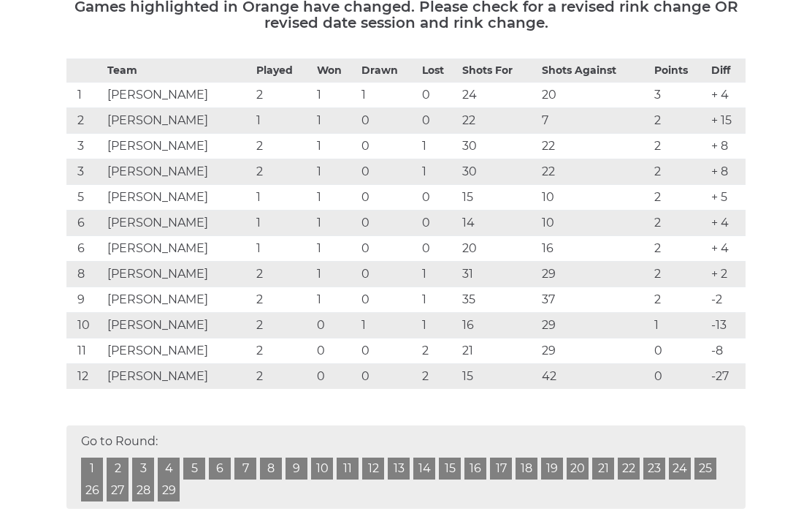 The width and height of the screenshot is (812, 530). Describe the element at coordinates (706, 469) in the screenshot. I see `a: 25` at that location.